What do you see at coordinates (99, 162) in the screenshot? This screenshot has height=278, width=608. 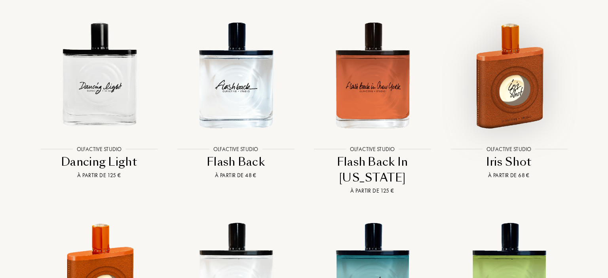 I see `div: Dancing Light` at bounding box center [99, 162].